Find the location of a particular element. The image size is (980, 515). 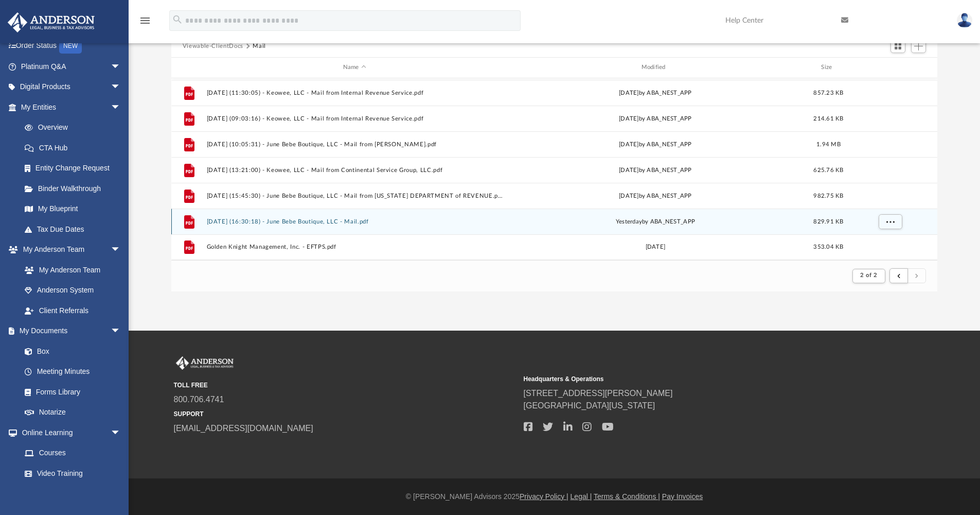

i: menu is located at coordinates (145, 20).